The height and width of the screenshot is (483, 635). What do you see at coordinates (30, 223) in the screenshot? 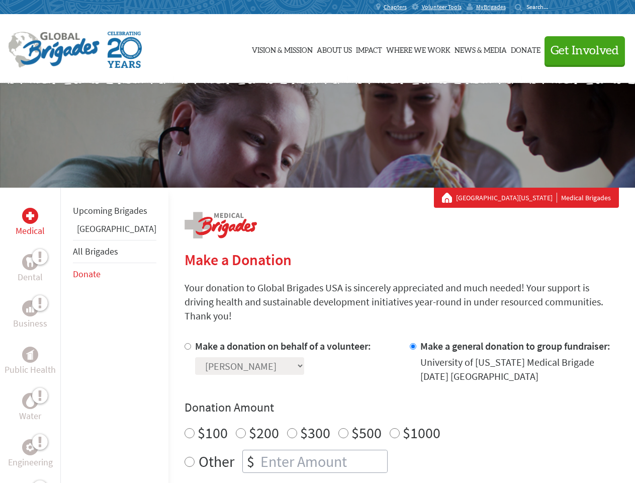
I see `a: MedicalMedical` at bounding box center [30, 223].